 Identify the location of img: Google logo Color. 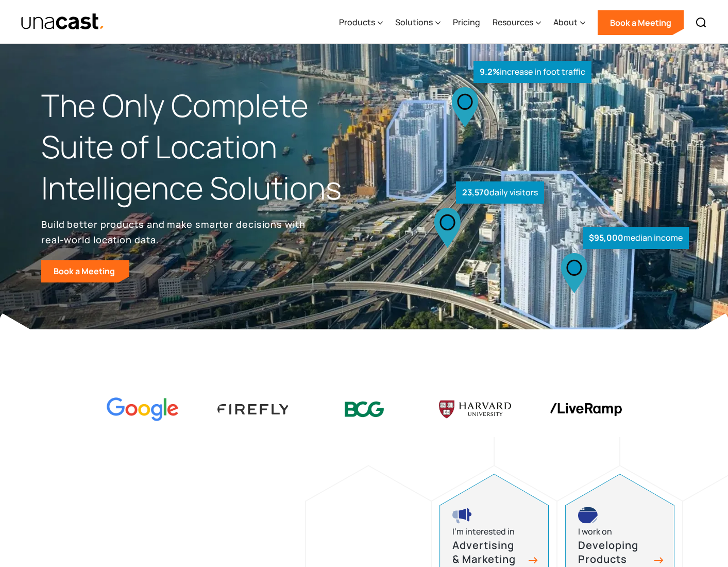
(143, 409).